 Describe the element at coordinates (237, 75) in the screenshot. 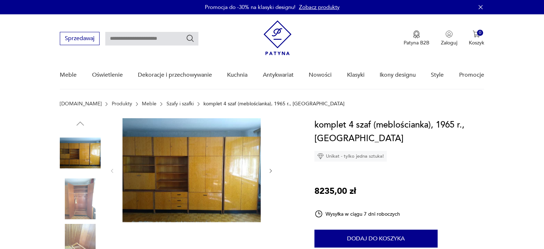

I see `a: Kuchnia` at that location.